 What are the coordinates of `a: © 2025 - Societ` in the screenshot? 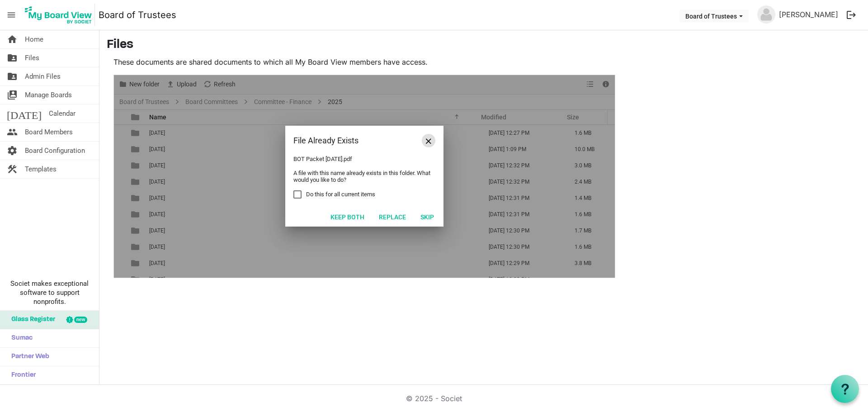 It's located at (434, 399).